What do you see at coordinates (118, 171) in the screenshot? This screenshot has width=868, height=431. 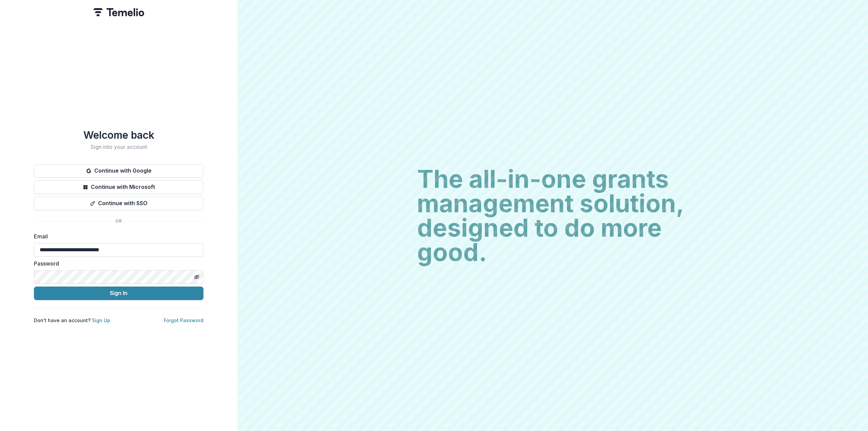 I see `button: Continue with Google` at bounding box center [118, 171].